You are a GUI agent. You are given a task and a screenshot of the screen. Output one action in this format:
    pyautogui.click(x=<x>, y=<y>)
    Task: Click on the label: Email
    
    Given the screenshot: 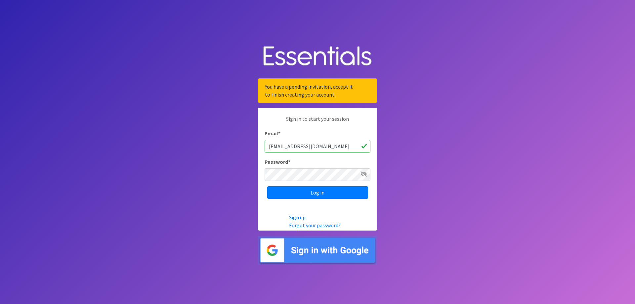 What is the action you would take?
    pyautogui.click(x=273, y=133)
    